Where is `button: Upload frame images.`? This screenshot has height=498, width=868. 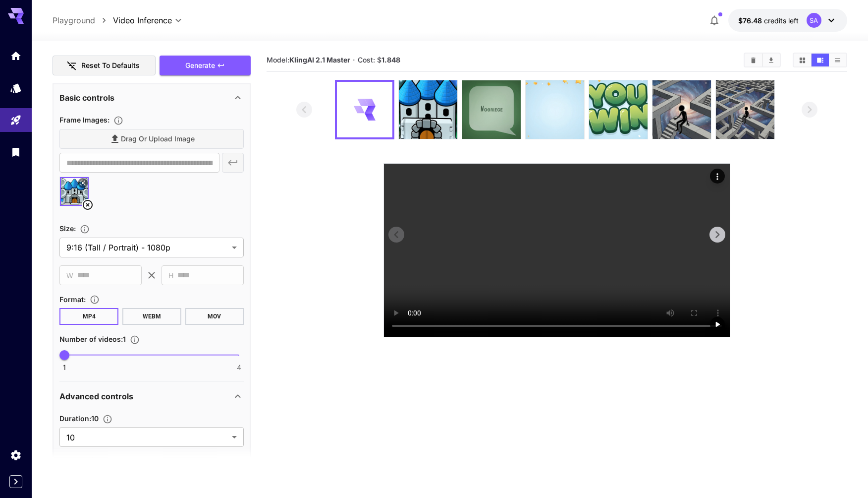 button: Upload frame images. is located at coordinates (118, 121).